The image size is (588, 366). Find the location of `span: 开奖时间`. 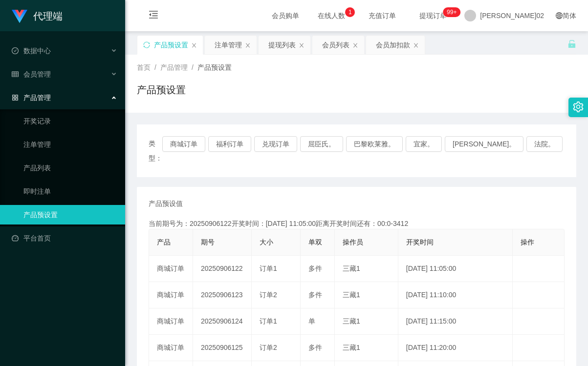

span: 开奖时间 is located at coordinates (419, 243).